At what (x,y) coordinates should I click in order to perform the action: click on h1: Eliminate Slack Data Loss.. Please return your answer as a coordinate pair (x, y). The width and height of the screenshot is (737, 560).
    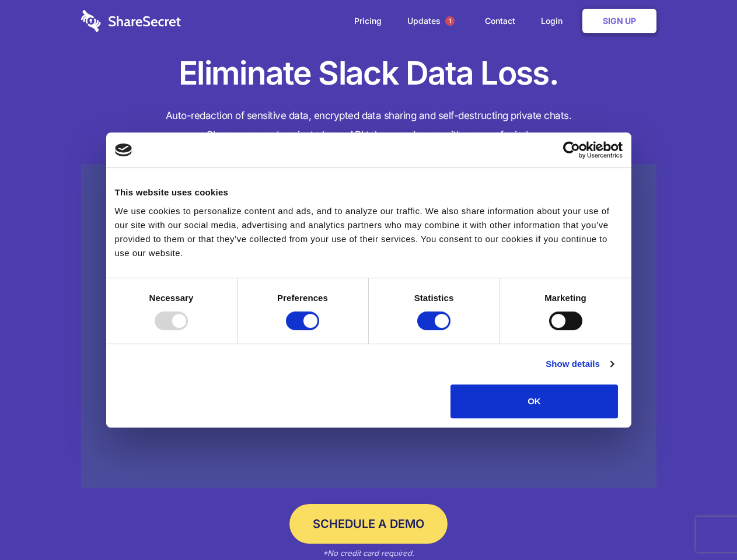
    Looking at the image, I should click on (368, 74).